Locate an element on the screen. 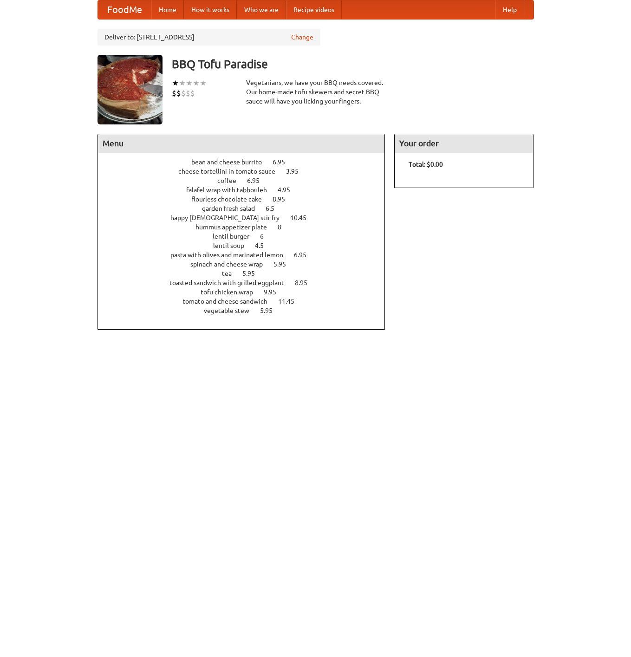 This screenshot has width=631, height=657. a: bean and cheese burrito 6.95 is located at coordinates (247, 162).